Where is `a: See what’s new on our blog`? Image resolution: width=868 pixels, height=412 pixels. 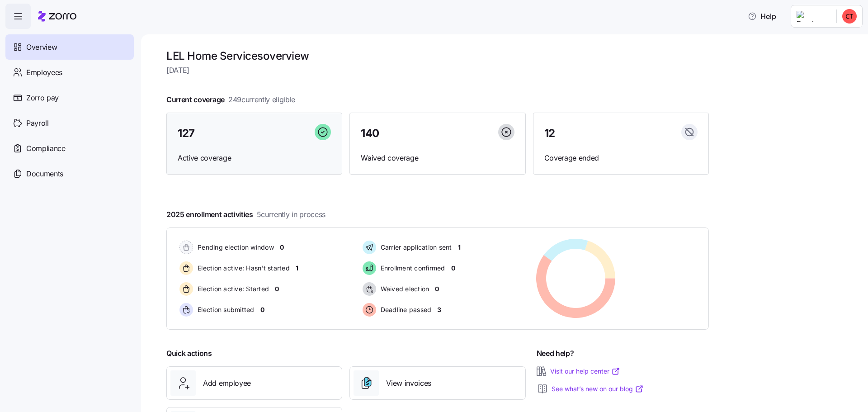 a: See what’s new on our blog is located at coordinates (598, 389).